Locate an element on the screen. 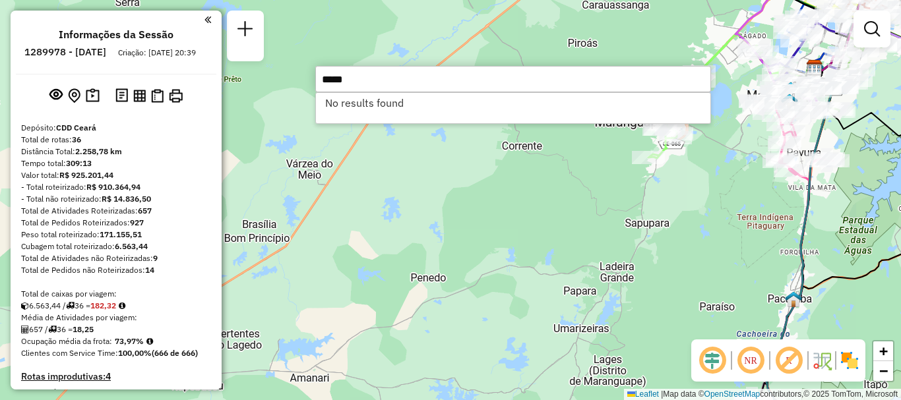 Image resolution: width=901 pixels, height=400 pixels. button: Logs desbloquear sessão is located at coordinates (121, 96).